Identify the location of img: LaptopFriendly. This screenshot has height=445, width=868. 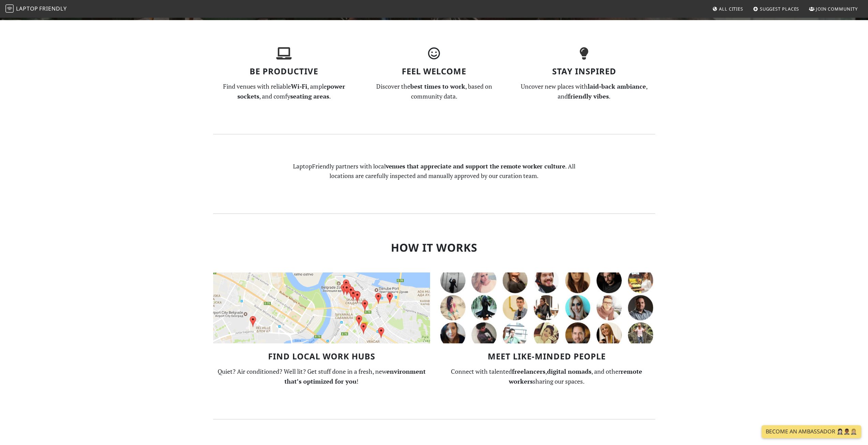
(10, 8).